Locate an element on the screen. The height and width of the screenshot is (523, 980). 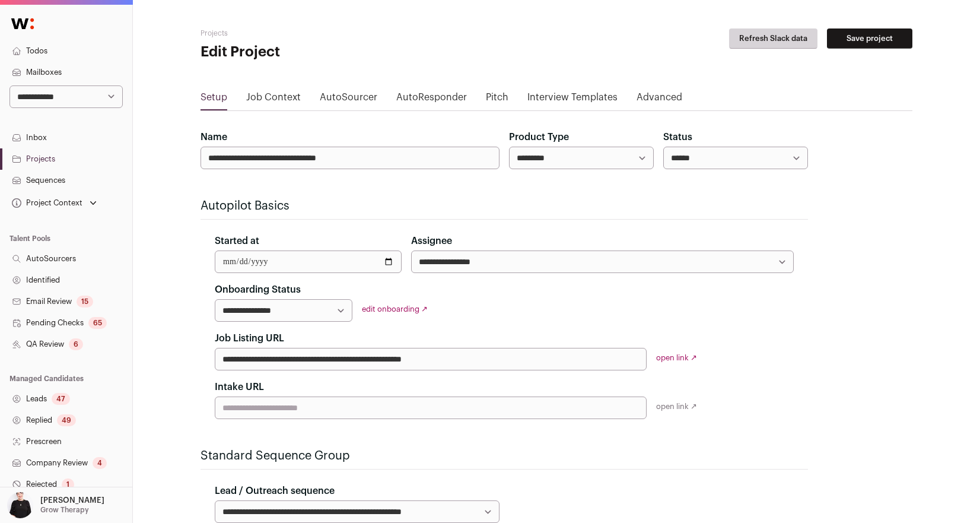
label: Status is located at coordinates (678, 137).